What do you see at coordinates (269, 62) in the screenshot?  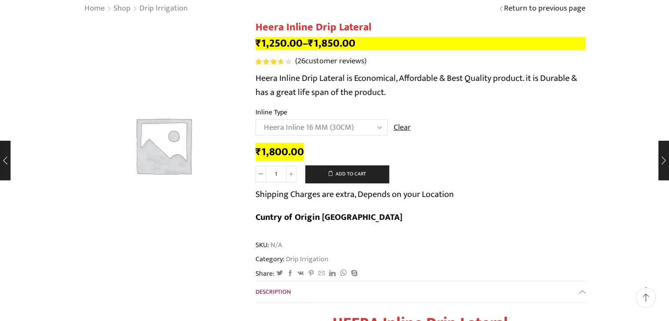 I see `span: Rated out of 5 based on customer ratings` at bounding box center [269, 62].